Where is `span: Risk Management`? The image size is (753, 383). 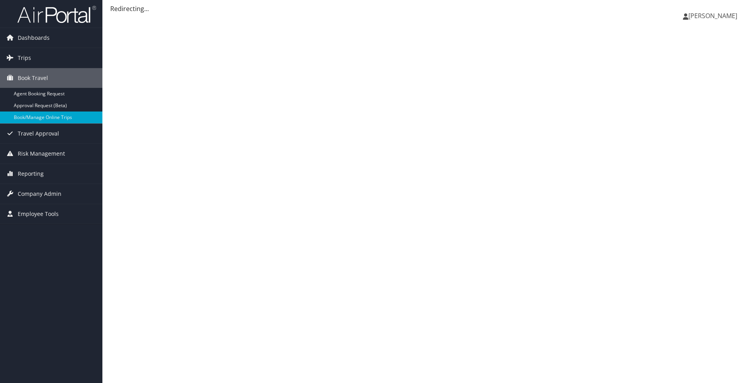
span: Risk Management is located at coordinates (41, 154).